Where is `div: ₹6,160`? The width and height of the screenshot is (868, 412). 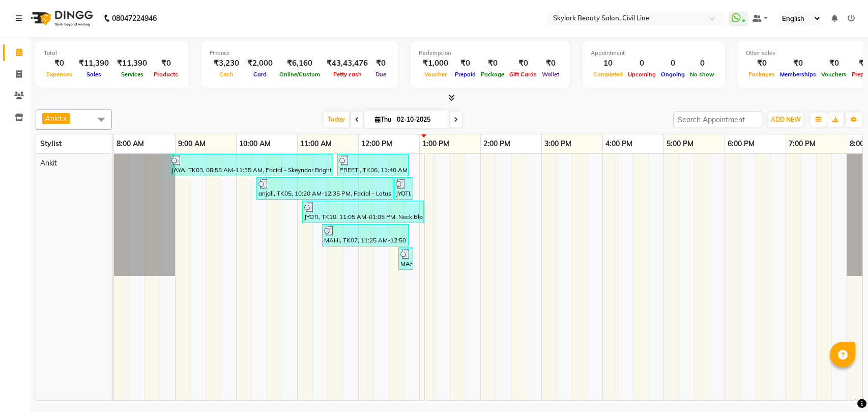 div: ₹6,160 is located at coordinates (300, 63).